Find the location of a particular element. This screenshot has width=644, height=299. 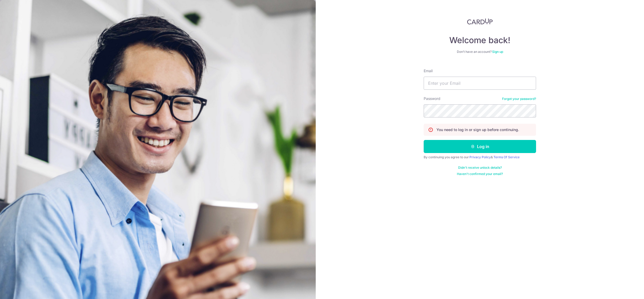

p: You need to log in or sign up before continuing. is located at coordinates (478, 130).